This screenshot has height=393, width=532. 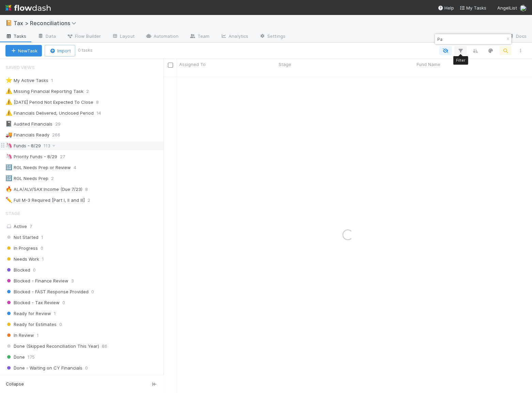 What do you see at coordinates (23, 146) in the screenshot?
I see `div: Funds - 8/29` at bounding box center [23, 146].